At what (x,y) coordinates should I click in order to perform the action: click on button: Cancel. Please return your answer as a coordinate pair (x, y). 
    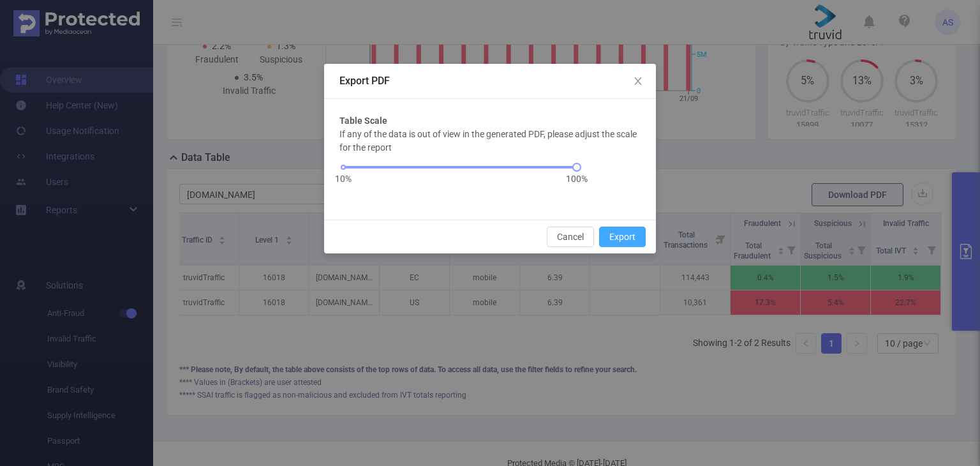
    Looking at the image, I should click on (570, 237).